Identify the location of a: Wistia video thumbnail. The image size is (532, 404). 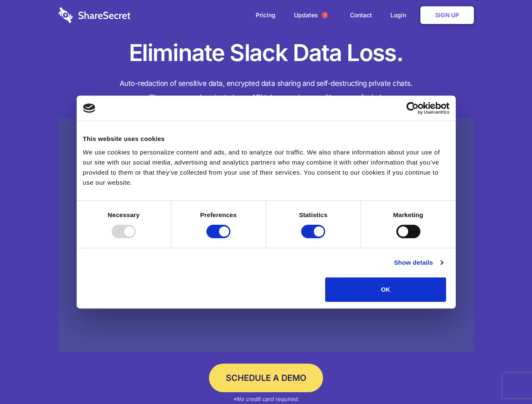
(266, 236).